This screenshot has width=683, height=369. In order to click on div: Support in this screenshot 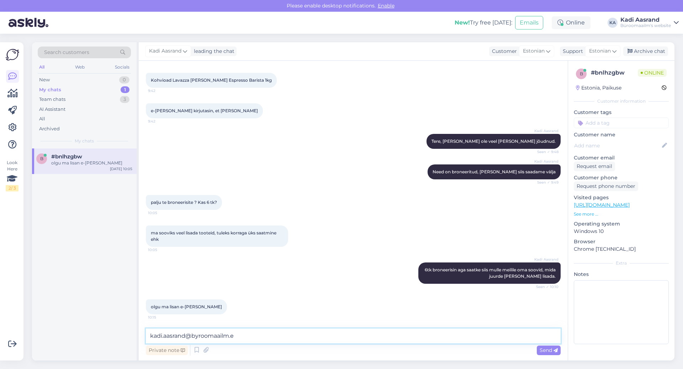, I will do `click(571, 51)`.